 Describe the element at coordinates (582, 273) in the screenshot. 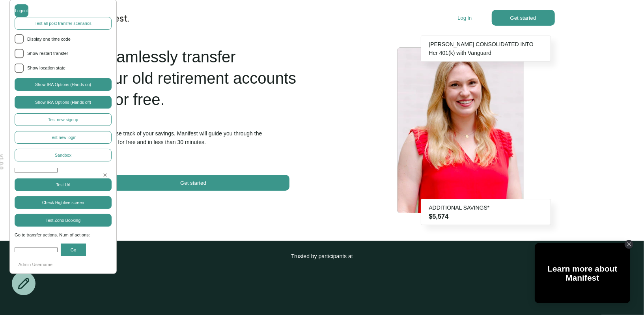

I see `div: Learn more about Manifest` at that location.